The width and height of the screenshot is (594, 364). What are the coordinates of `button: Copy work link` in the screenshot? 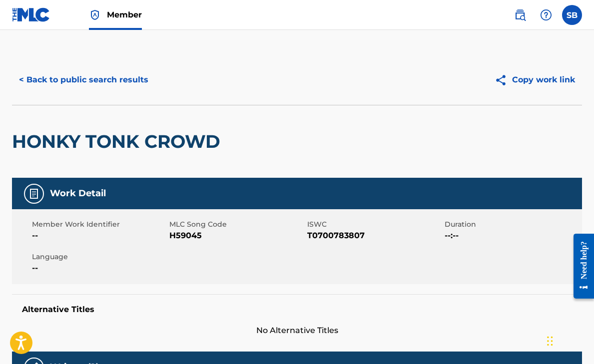 It's located at (534, 80).